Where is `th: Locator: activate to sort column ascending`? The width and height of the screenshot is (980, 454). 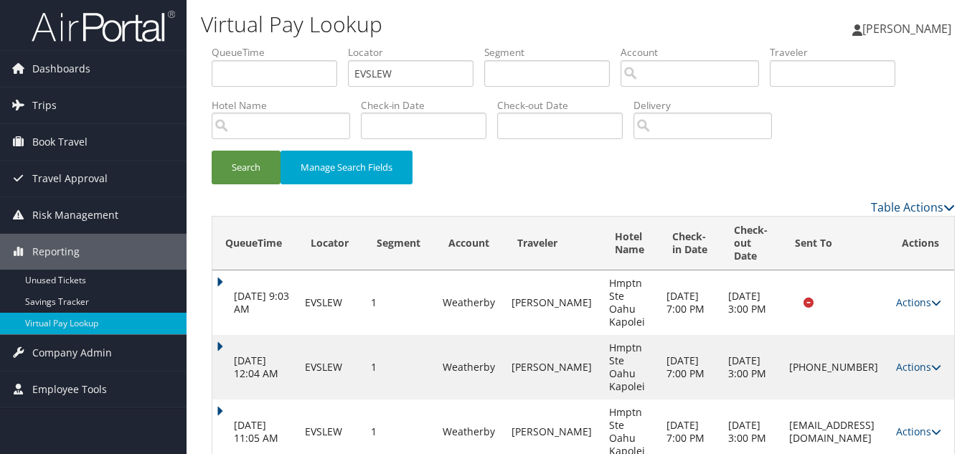
th: Locator: activate to sort column ascending is located at coordinates (331, 243).